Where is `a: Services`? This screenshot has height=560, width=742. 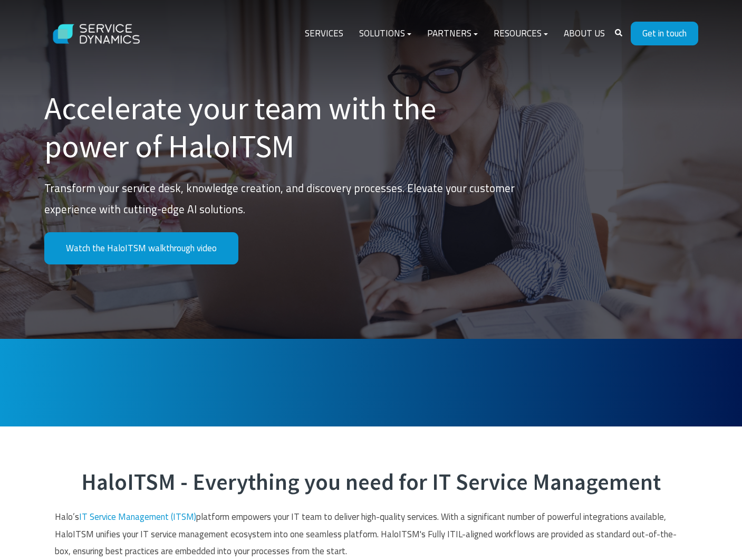
a: Services is located at coordinates (324, 33).